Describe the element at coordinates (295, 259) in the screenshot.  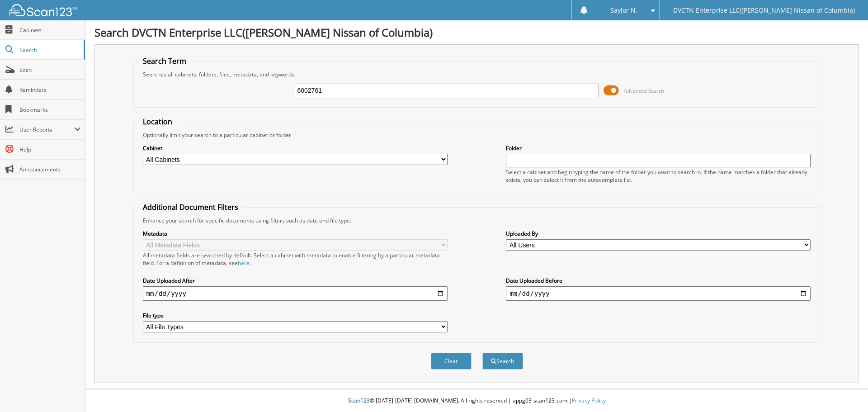
I see `div: All metadata fields are searched by default. Select a cabinet with metadata to enable filtering b...` at that location.